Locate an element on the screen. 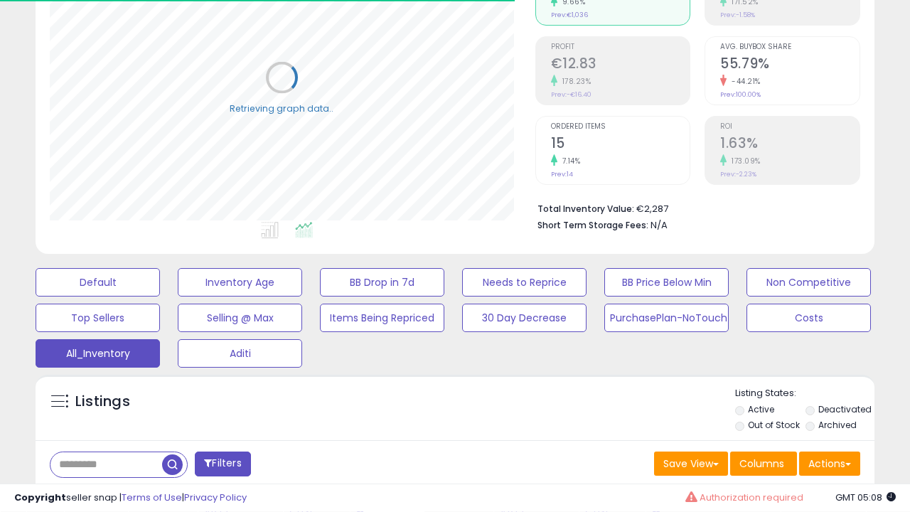  button: BB Price Below Min is located at coordinates (666, 282).